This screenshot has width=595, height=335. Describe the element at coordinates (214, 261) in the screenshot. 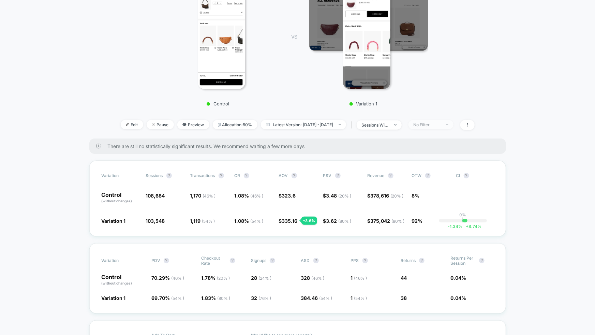

I see `span: Checkout Rate` at that location.